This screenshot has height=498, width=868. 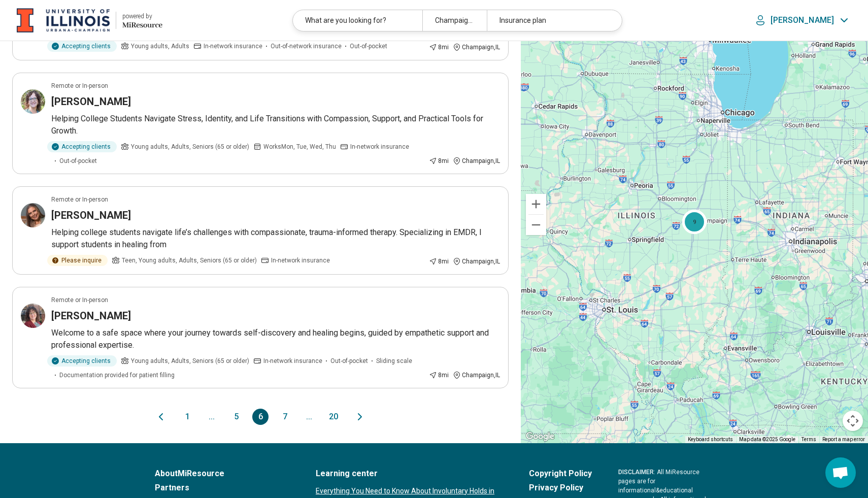 I want to click on div: Please inquire, so click(x=77, y=260).